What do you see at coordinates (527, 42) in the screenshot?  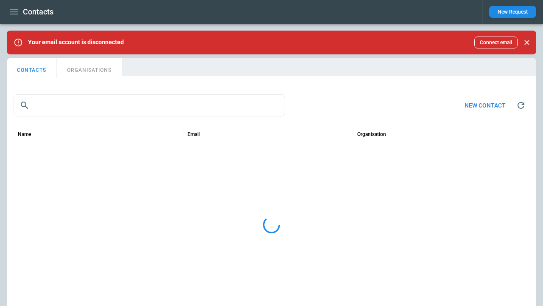 I see `button: Close` at bounding box center [527, 42].